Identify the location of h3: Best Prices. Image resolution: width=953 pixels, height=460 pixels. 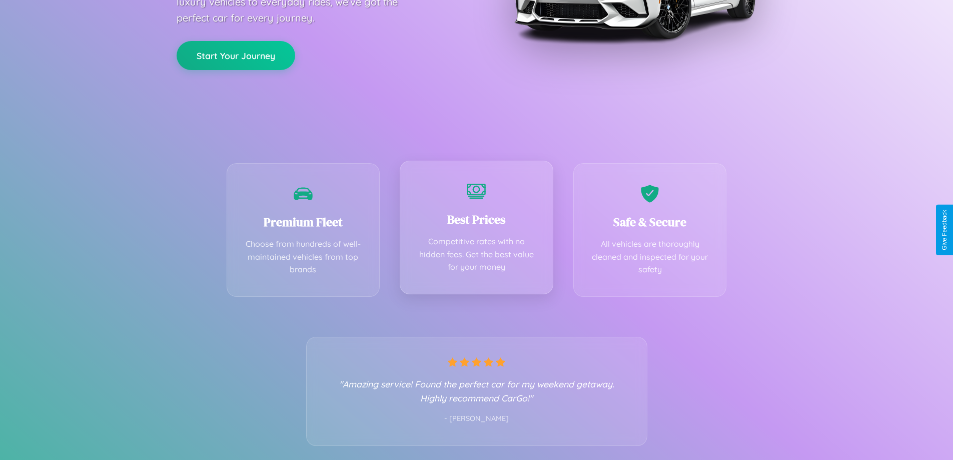
(476, 219).